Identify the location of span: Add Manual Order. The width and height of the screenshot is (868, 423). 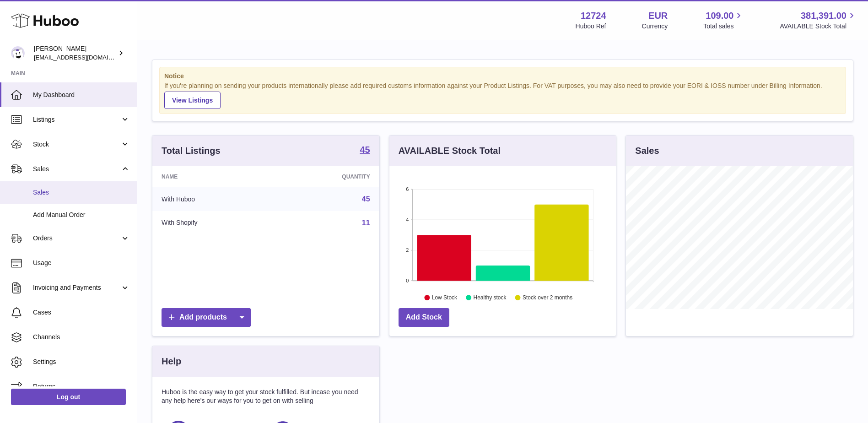
(81, 215).